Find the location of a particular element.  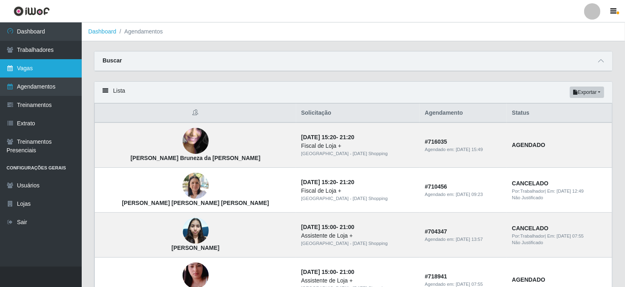

button: Exportar is located at coordinates (587, 92).